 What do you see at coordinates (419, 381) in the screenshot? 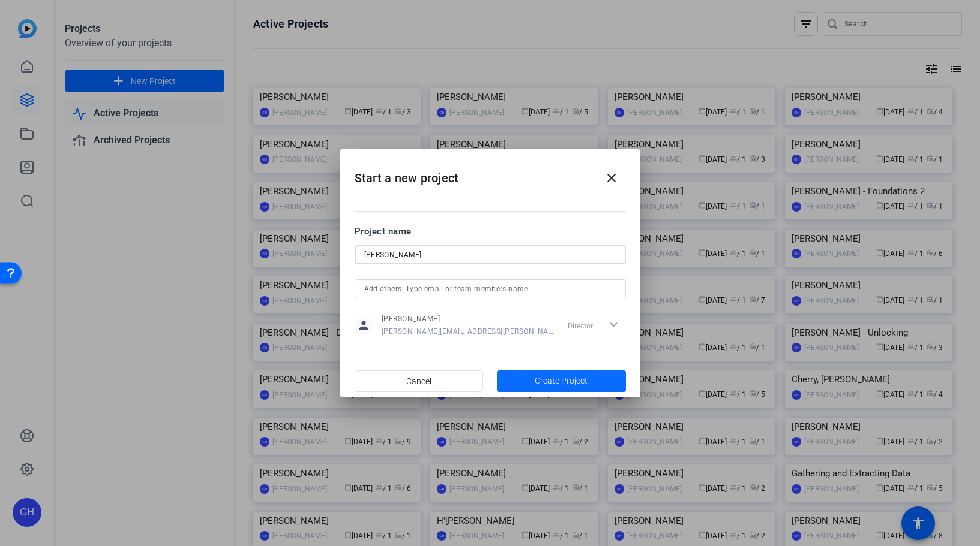
I see `button: Cancel` at bounding box center [419, 381].